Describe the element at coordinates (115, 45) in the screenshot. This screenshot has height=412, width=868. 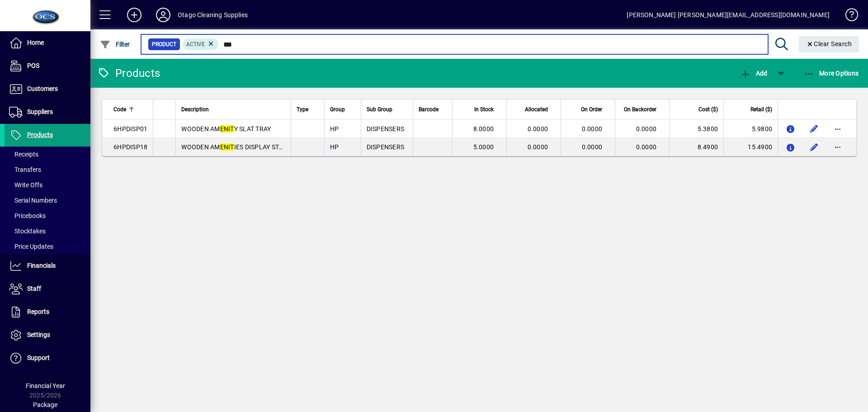
I see `span: Filter` at that location.